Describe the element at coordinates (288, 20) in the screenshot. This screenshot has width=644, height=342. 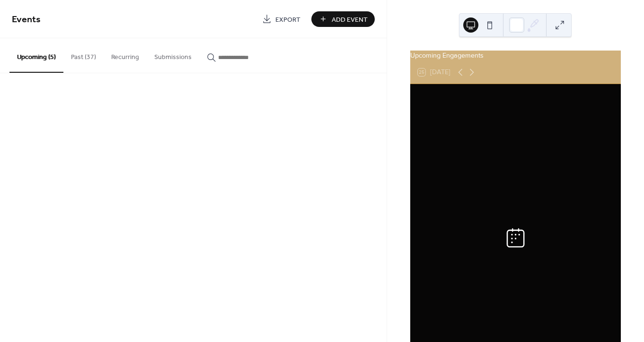
I see `span: Export` at that location.